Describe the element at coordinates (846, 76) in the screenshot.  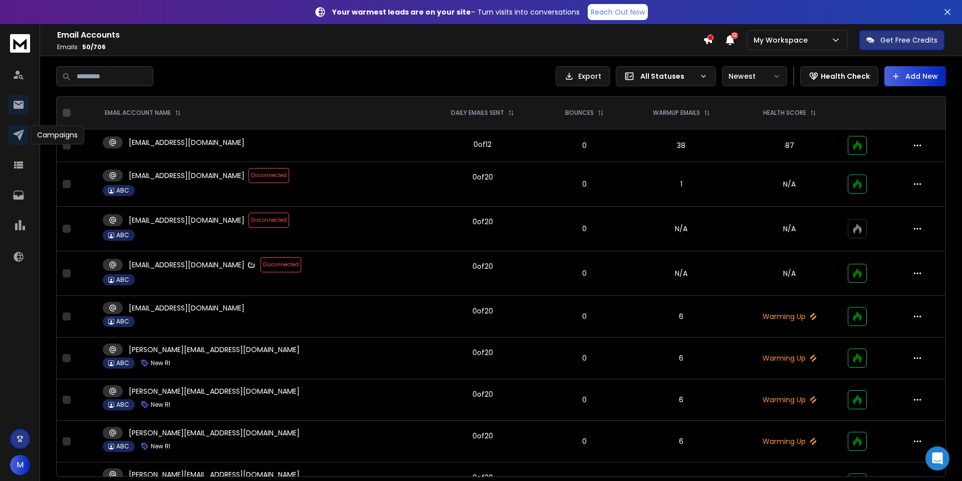
I see `p: Health Check` at that location.